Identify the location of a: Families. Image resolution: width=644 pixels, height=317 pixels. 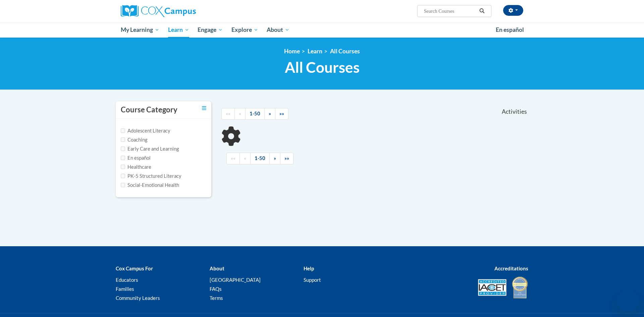
(125, 289).